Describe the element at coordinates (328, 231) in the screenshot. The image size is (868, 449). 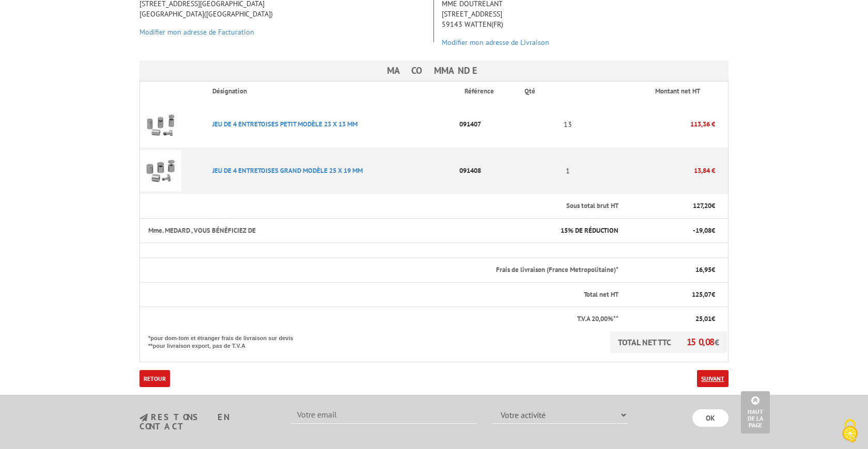
I see `th: Mme. MEDARD , VOUS BÉNÉFICIEZ DE` at that location.